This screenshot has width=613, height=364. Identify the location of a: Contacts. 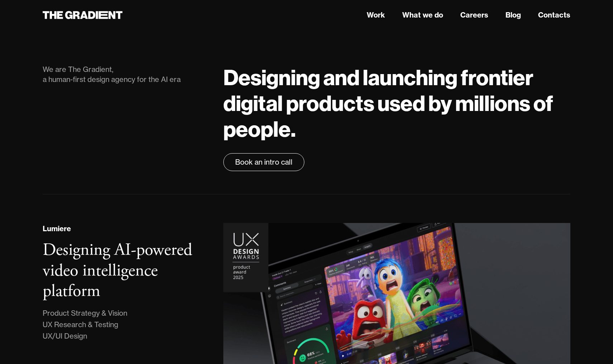
(555, 15).